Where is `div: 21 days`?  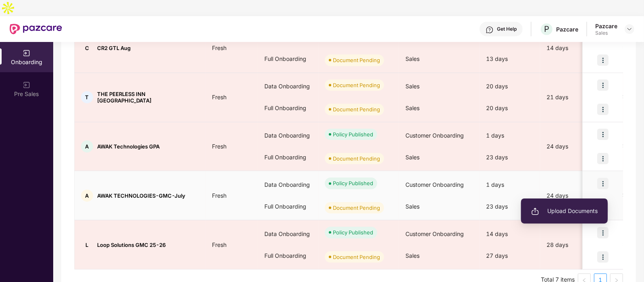 div: 21 days is located at coordinates (574, 97).